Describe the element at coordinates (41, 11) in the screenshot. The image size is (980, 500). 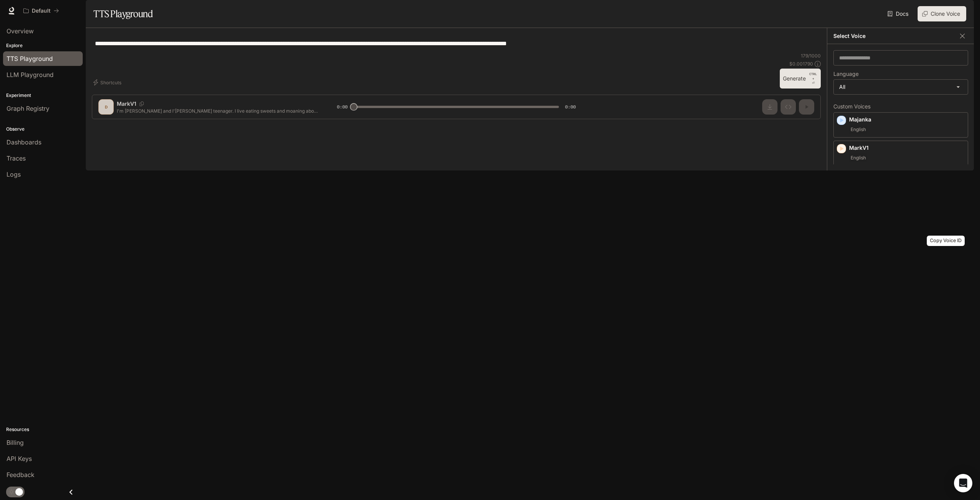
I see `button: All workspaces` at that location.